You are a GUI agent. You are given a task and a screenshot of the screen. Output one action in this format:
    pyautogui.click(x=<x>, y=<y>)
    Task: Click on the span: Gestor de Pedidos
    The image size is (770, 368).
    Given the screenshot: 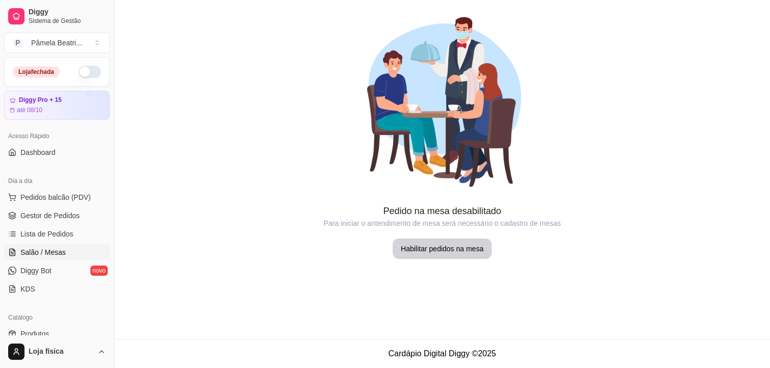 What is the action you would take?
    pyautogui.click(x=50, y=216)
    